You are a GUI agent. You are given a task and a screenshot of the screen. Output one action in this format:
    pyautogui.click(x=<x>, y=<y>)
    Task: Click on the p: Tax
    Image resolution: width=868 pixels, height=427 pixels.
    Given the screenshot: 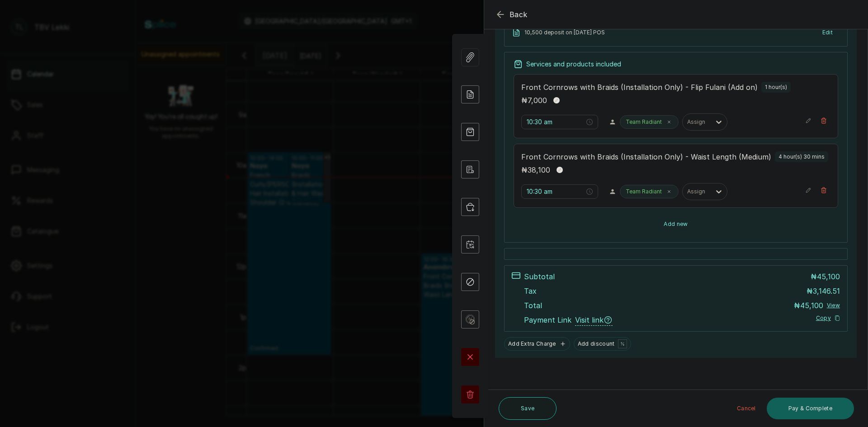 What is the action you would take?
    pyautogui.click(x=530, y=291)
    